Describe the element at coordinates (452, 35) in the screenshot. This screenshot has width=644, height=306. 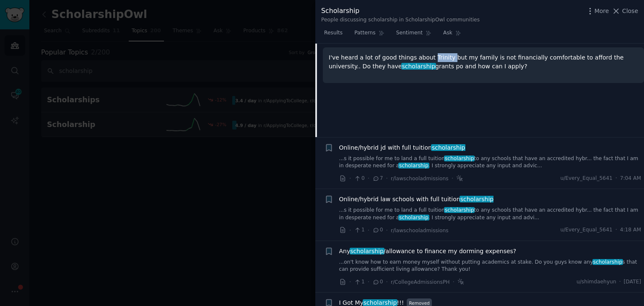
I see `a: Ask` at that location.